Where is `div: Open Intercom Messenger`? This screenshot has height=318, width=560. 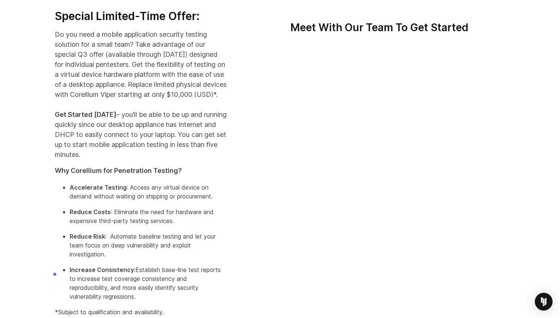
div: Open Intercom Messenger is located at coordinates (544, 301).